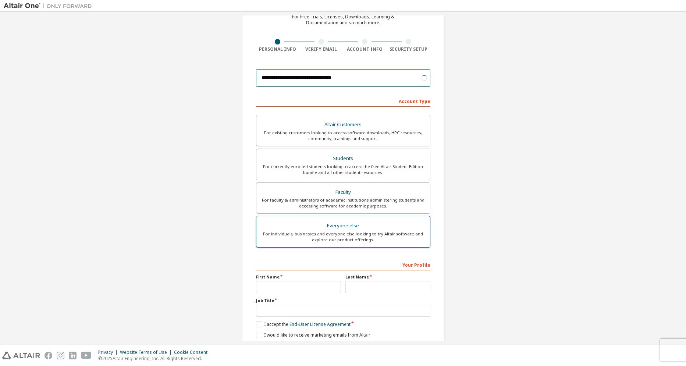  I want to click on img: instagram.svg, so click(60, 355).